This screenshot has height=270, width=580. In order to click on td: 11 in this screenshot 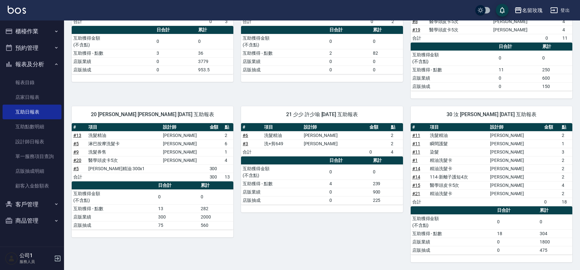, I will do `click(567, 38)`.